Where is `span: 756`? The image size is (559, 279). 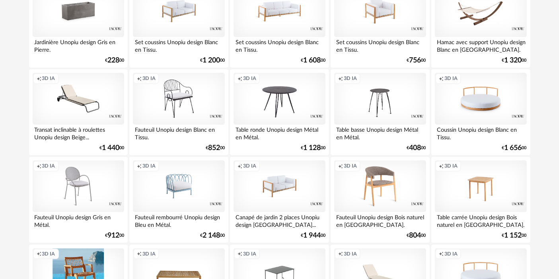
span: 756 is located at coordinates (416, 61).